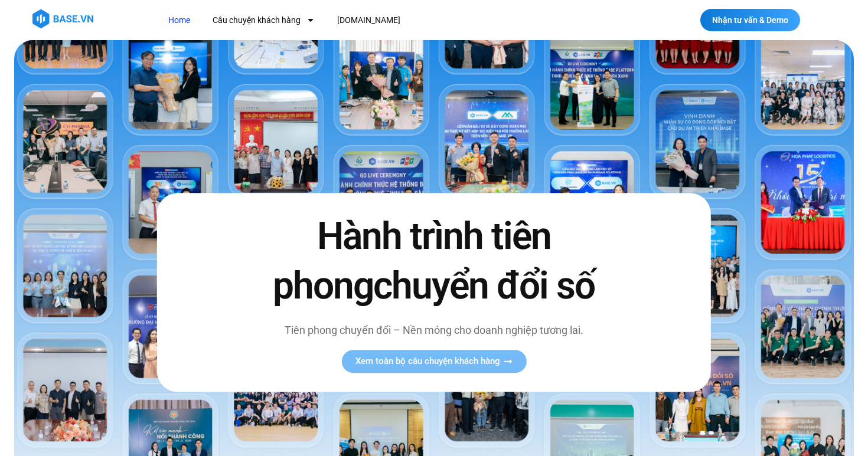 The image size is (868, 456). I want to click on span: Xem toàn bộ câu chuyện khách hàng, so click(427, 361).